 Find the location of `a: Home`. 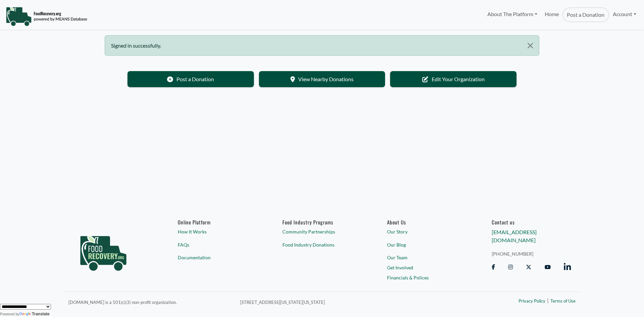

a: Home is located at coordinates (552, 15).